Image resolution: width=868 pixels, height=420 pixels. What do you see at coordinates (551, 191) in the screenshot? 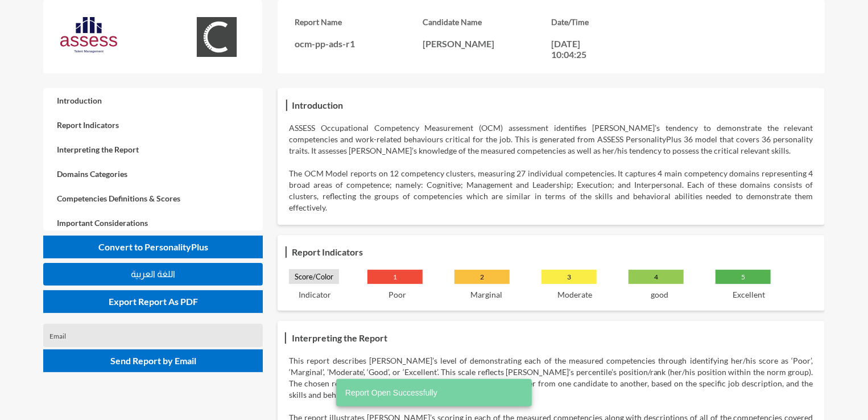
I see `p: The OCM Model reports on 12 competency clusters, measuring 27 individual competencies. It capture...` at bounding box center [551, 191].